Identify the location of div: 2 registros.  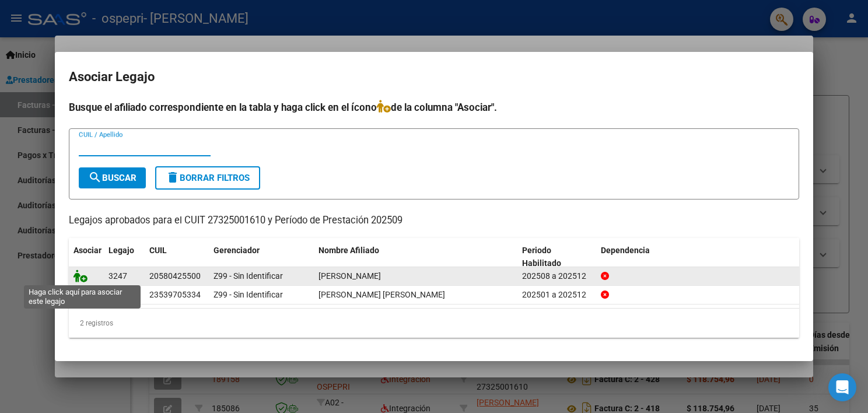
(434, 323).